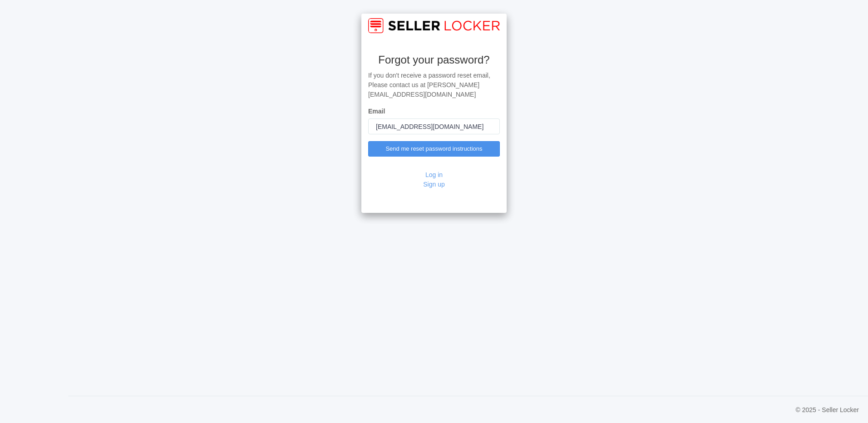 The width and height of the screenshot is (868, 423). I want to click on h3: Forgot your password?, so click(434, 60).